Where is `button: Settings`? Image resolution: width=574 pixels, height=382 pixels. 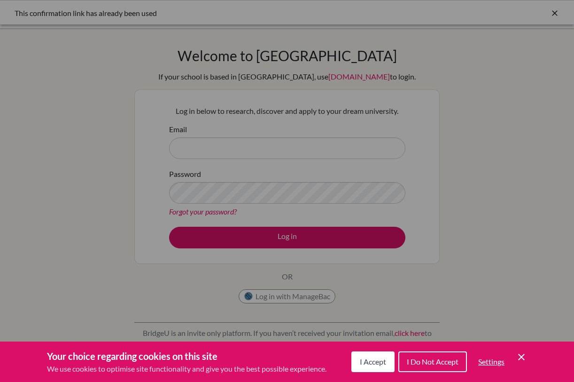
button: Settings is located at coordinates (492, 361).